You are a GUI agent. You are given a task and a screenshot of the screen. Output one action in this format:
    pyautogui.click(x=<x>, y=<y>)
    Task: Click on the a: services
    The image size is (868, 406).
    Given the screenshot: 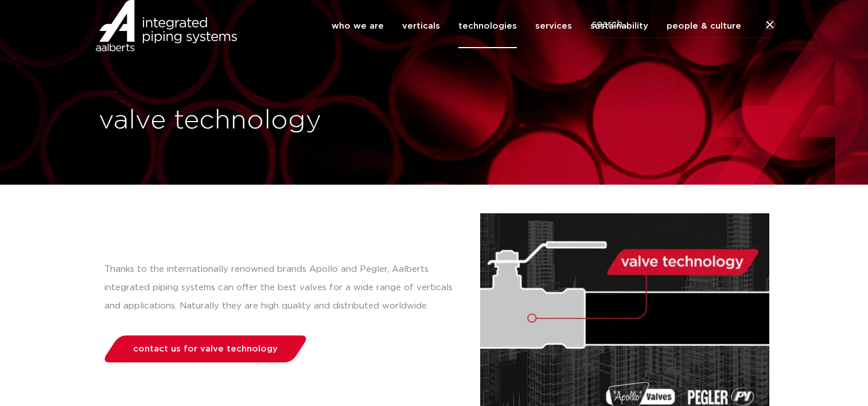 What is the action you would take?
    pyautogui.click(x=554, y=26)
    